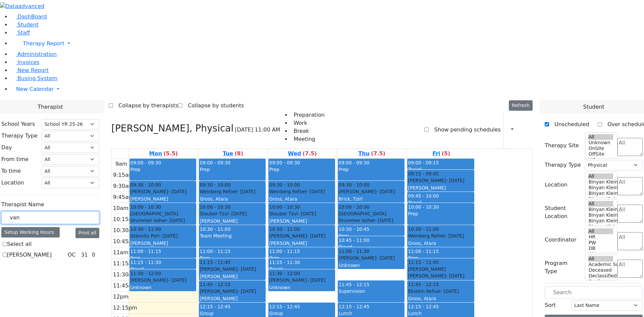  Describe the element at coordinates (601, 193) in the screenshot. I see `option: Binyan Klein 3` at that location.